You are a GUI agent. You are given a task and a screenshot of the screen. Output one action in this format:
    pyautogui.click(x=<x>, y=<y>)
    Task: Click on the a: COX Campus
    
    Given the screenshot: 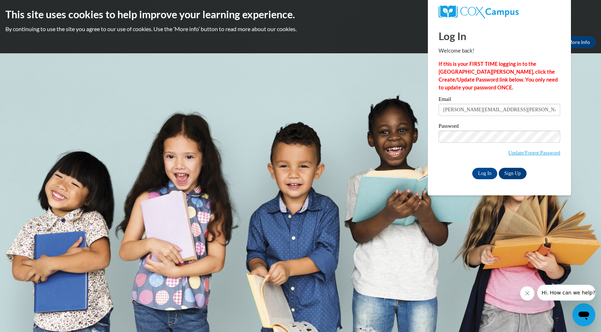 What is the action you would take?
    pyautogui.click(x=499, y=12)
    